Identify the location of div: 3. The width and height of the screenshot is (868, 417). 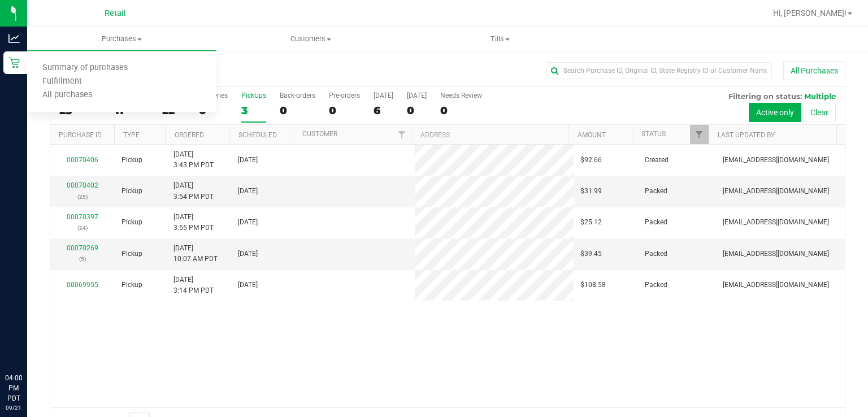
(253, 110).